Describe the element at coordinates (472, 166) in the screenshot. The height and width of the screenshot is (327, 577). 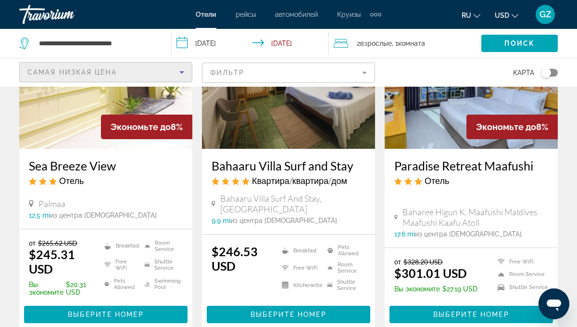
I see `a: Paradise Retreat Maafushi` at that location.